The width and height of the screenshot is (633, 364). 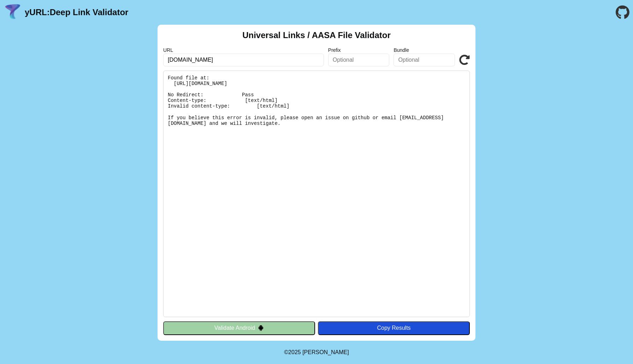 What do you see at coordinates (316, 36) in the screenshot?
I see `h2: Universal Links / AASA File Validator` at bounding box center [316, 36].